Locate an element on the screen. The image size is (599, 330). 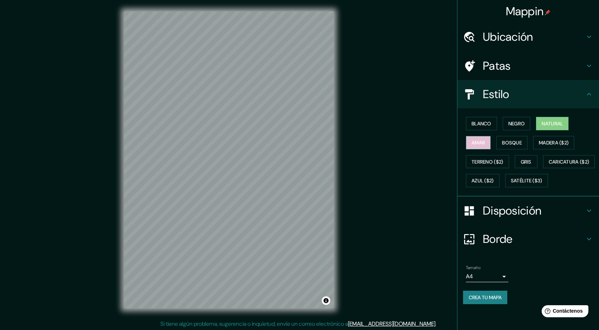
font: Estilo is located at coordinates (496, 94).